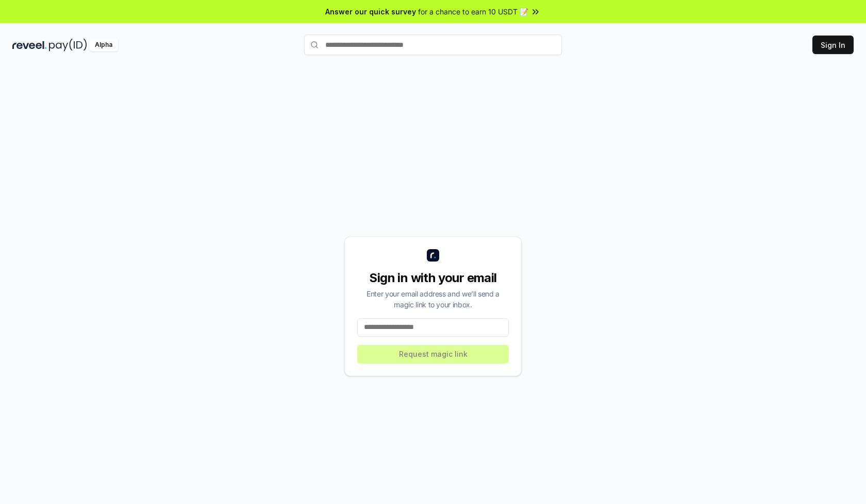  What do you see at coordinates (433, 278) in the screenshot?
I see `div: Sign in with your email` at bounding box center [433, 278].